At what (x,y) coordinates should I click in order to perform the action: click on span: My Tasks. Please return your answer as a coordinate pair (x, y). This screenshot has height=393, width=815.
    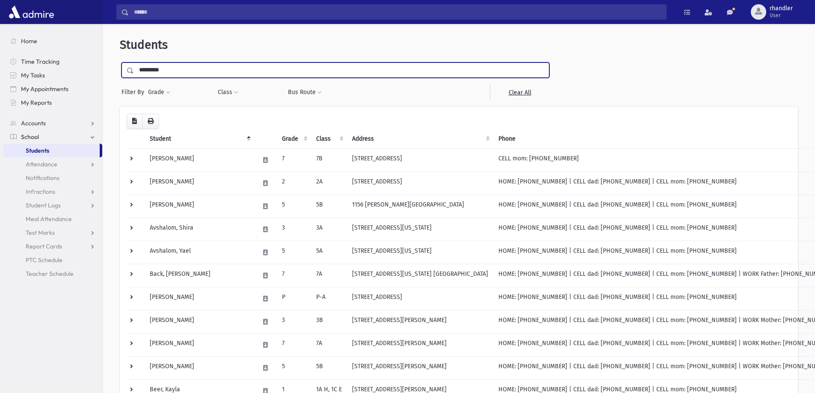
    Looking at the image, I should click on (33, 75).